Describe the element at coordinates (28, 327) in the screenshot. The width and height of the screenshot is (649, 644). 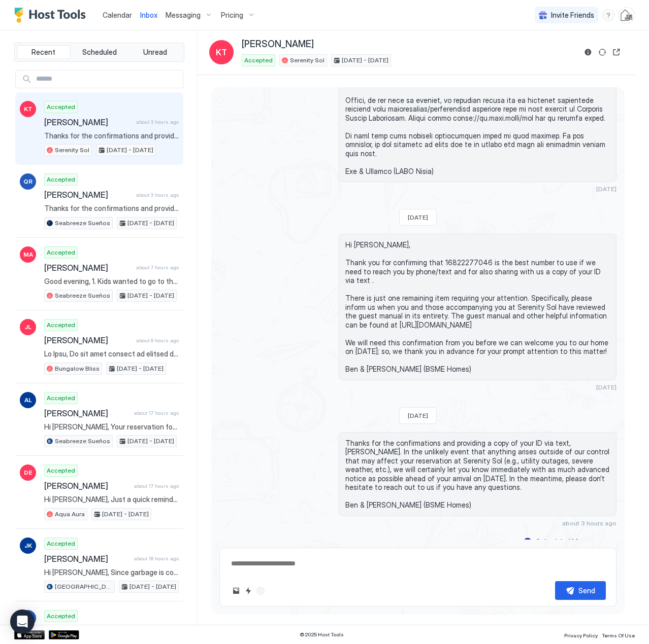
I see `span: JL` at that location.